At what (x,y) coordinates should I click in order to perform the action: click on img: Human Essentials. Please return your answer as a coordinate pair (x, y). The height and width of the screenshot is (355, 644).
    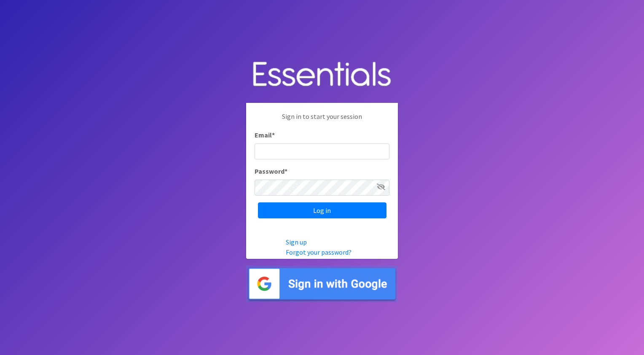
    Looking at the image, I should click on (322, 75).